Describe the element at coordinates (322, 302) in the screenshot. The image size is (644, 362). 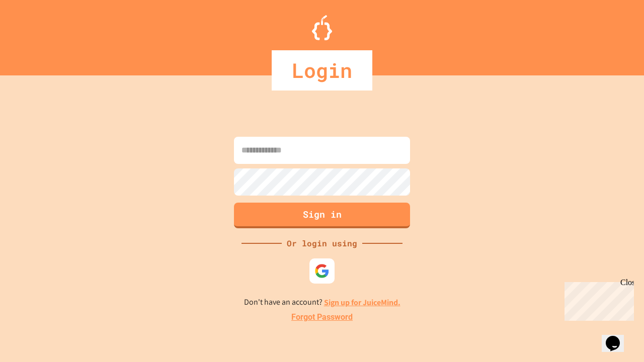
I see `p: Don't have an account?` at that location.